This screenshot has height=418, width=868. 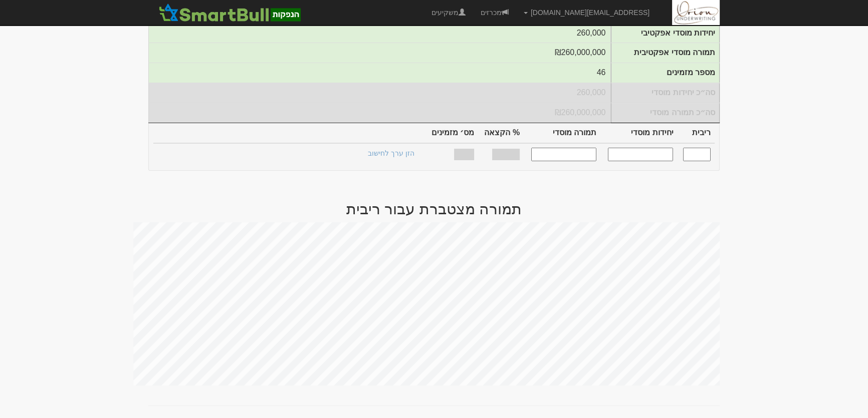 I want to click on td: יחידות אפקטיבי, so click(x=380, y=33).